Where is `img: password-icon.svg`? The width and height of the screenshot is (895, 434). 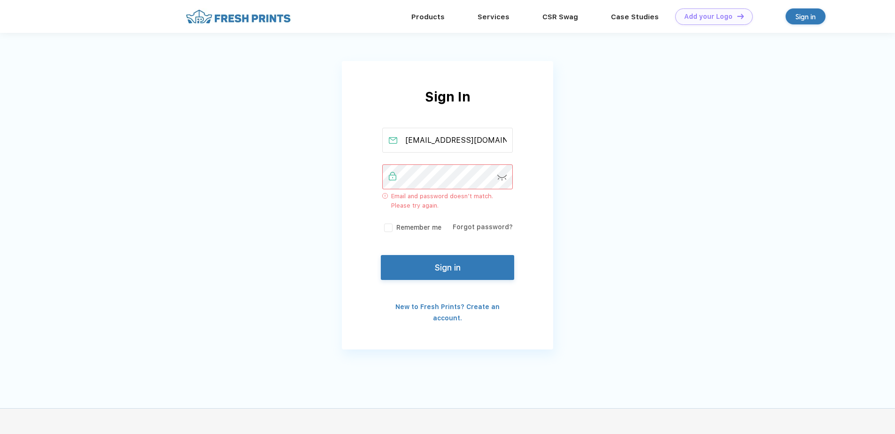
img: password-icon.svg is located at coordinates (502, 178).